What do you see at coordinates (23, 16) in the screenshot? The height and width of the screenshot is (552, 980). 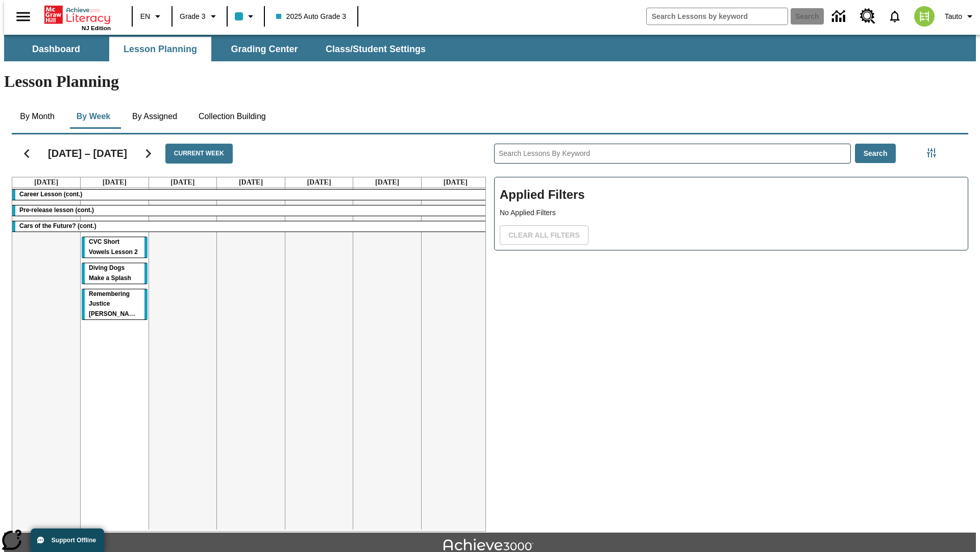 I see `button: Open side menu` at bounding box center [23, 16].